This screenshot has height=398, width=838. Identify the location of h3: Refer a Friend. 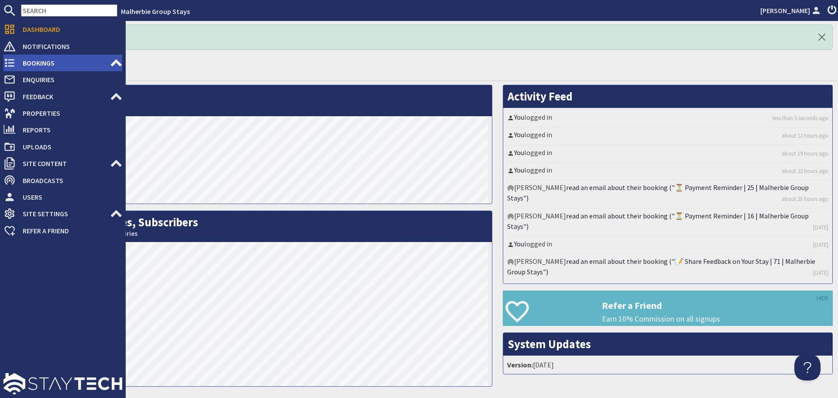
(718, 305).